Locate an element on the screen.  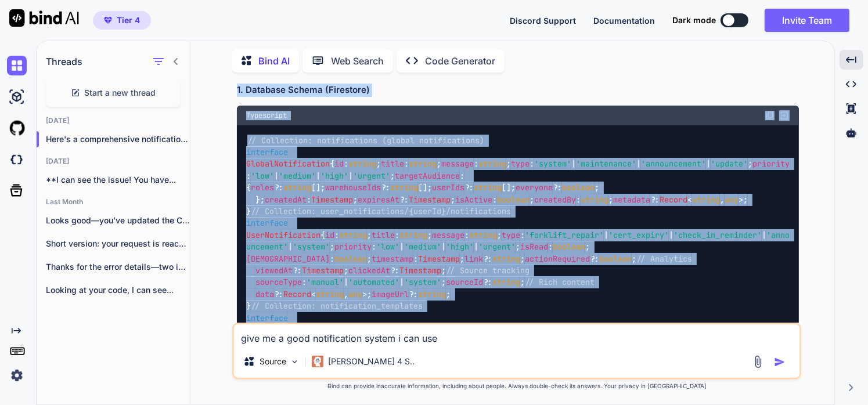
span: expiresAt is located at coordinates (379, 200).